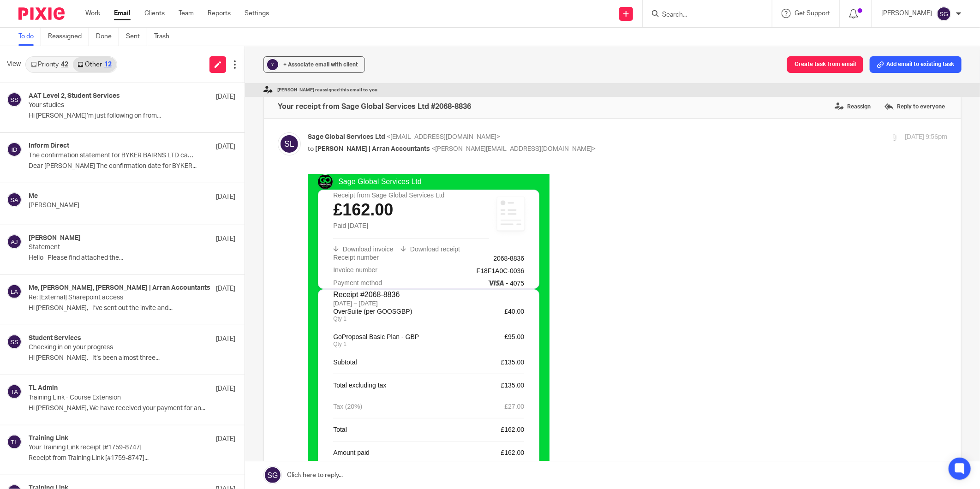  What do you see at coordinates (43, 388) in the screenshot?
I see `h4: TL Admin` at bounding box center [43, 388].